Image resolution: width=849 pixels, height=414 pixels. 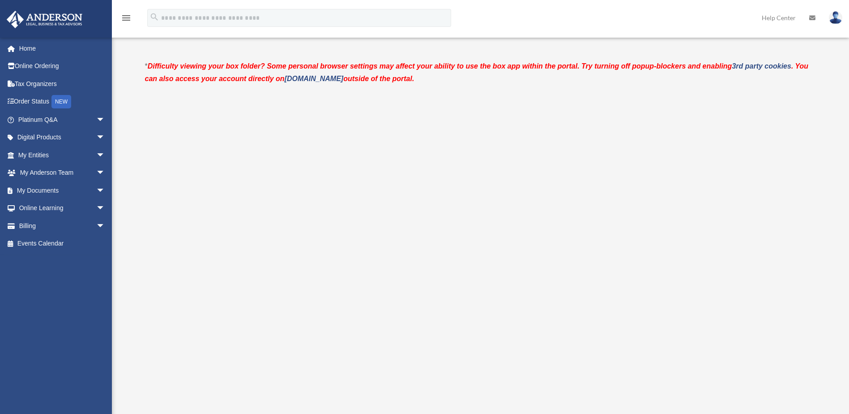 What do you see at coordinates (62, 226) in the screenshot?
I see `a: Billingarrow_drop_down` at bounding box center [62, 226].